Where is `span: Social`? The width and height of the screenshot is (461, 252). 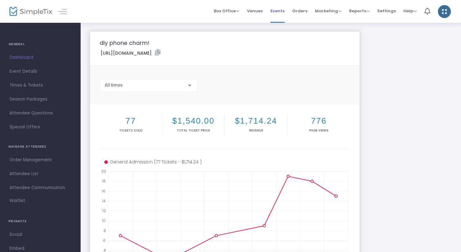 span: Social is located at coordinates (40, 235).